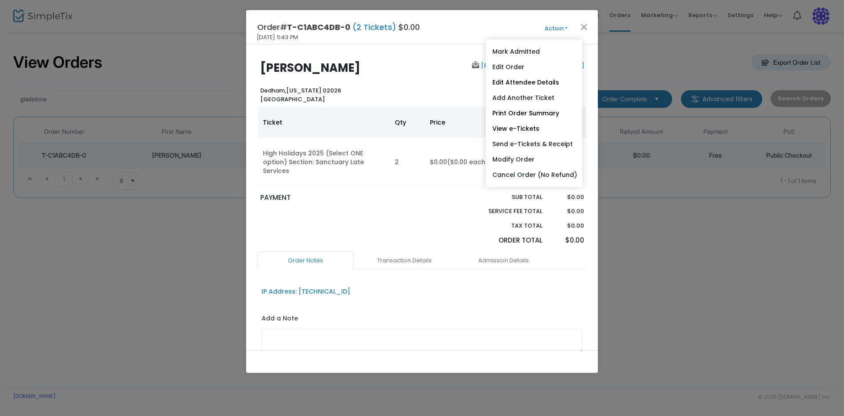 The image size is (844, 416). Describe the element at coordinates (534, 113) in the screenshot. I see `a: Print Order Summary` at that location.